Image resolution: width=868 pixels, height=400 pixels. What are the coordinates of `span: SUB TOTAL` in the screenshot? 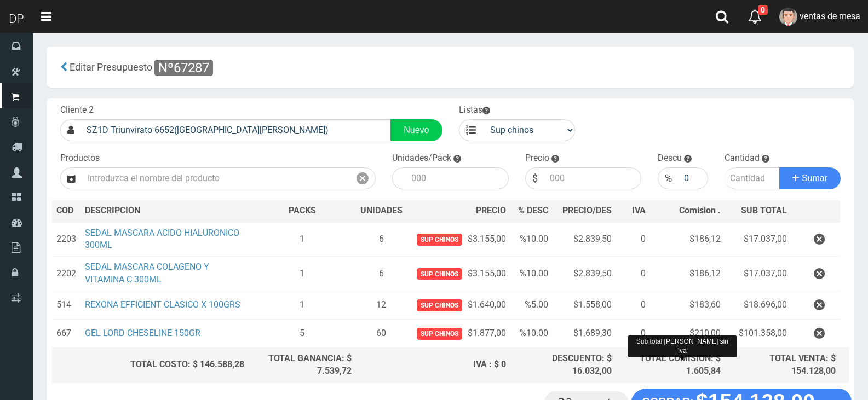 It's located at (764, 210).